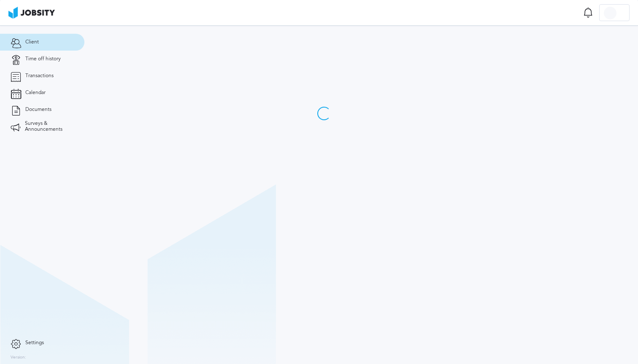  What do you see at coordinates (50, 127) in the screenshot?
I see `span: Surveys & Announcements` at bounding box center [50, 127].